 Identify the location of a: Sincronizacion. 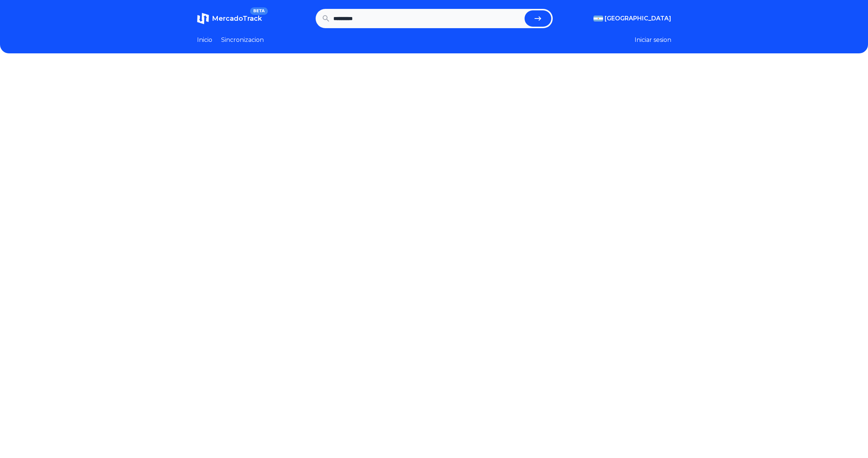
(242, 40).